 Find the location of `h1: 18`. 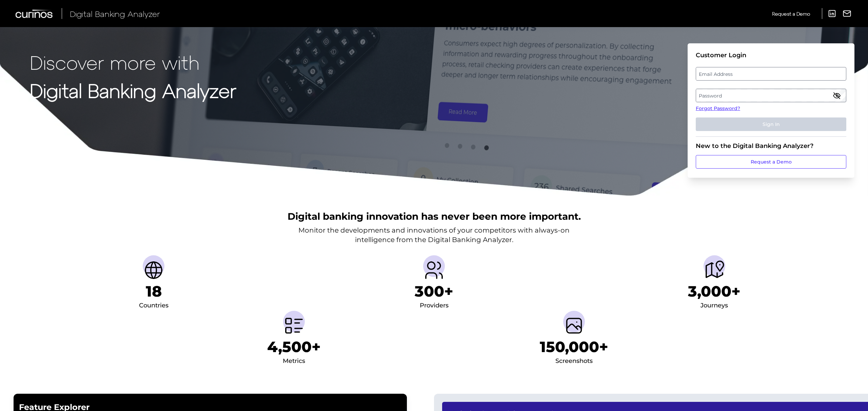

h1: 18 is located at coordinates (153, 291).